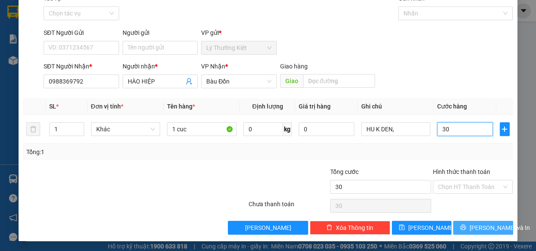 Image resolution: width=536 pixels, height=251 pixels. I want to click on span: Tên hàng, so click(181, 107).